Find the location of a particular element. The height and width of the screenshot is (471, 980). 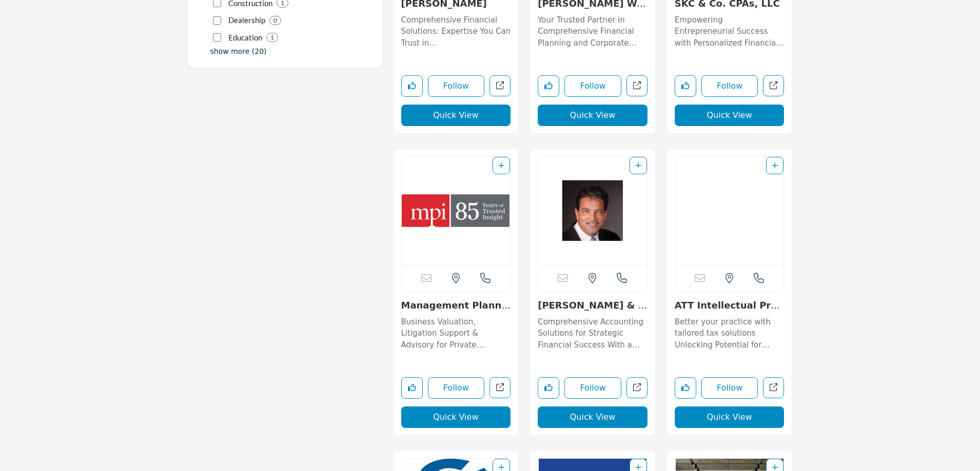

p: show more (20) is located at coordinates (238, 52).